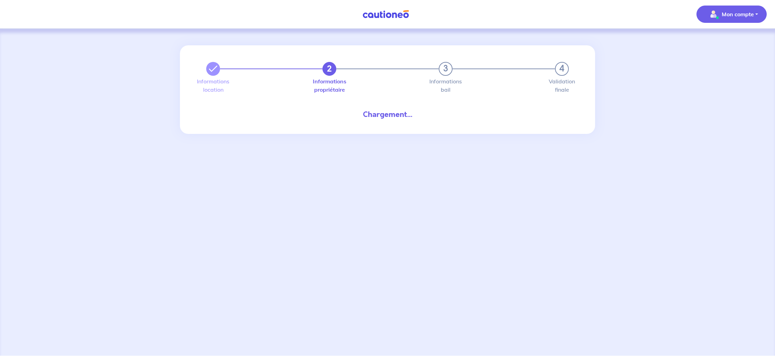 The height and width of the screenshot is (356, 775). Describe the element at coordinates (738, 14) in the screenshot. I see `p: Mon compte` at that location.